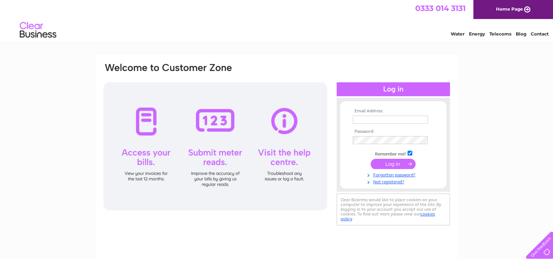  I want to click on a: Forgotten password?, so click(394, 174).